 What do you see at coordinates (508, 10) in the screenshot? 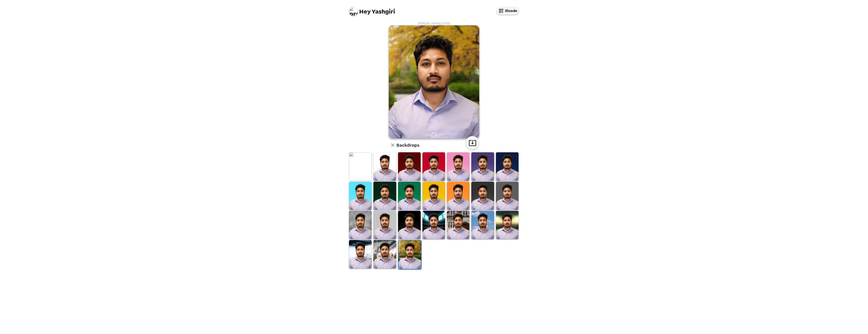
I see `button: IDcode` at bounding box center [508, 10].